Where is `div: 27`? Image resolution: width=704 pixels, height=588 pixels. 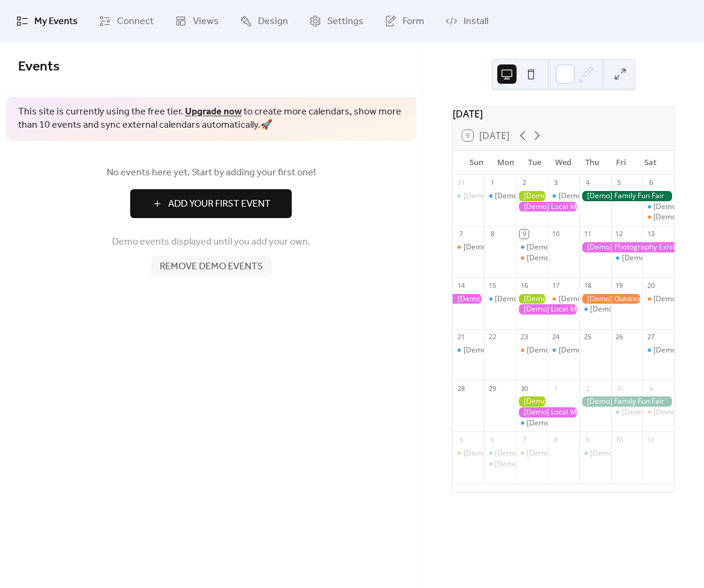 div: 27 is located at coordinates (650, 336).